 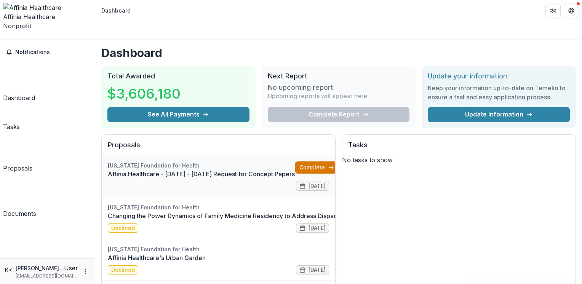 I want to click on button: More, so click(x=86, y=271).